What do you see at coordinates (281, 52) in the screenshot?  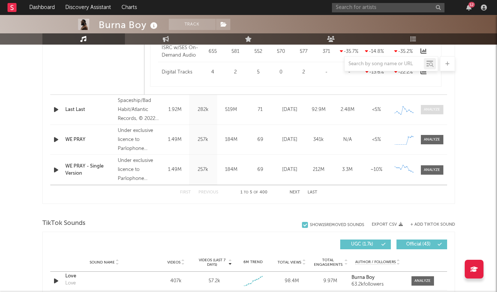 I see `div: 570` at bounding box center [281, 52].